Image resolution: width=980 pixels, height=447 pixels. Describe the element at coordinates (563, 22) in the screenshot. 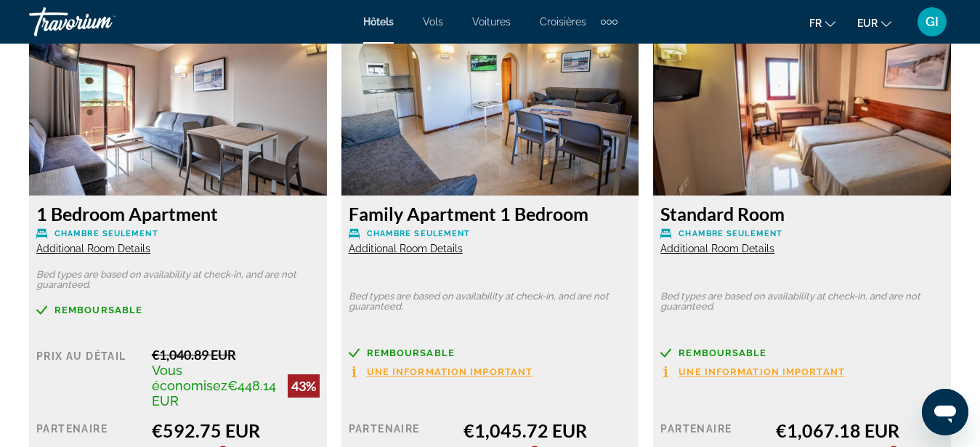

I see `a: Croisières` at that location.